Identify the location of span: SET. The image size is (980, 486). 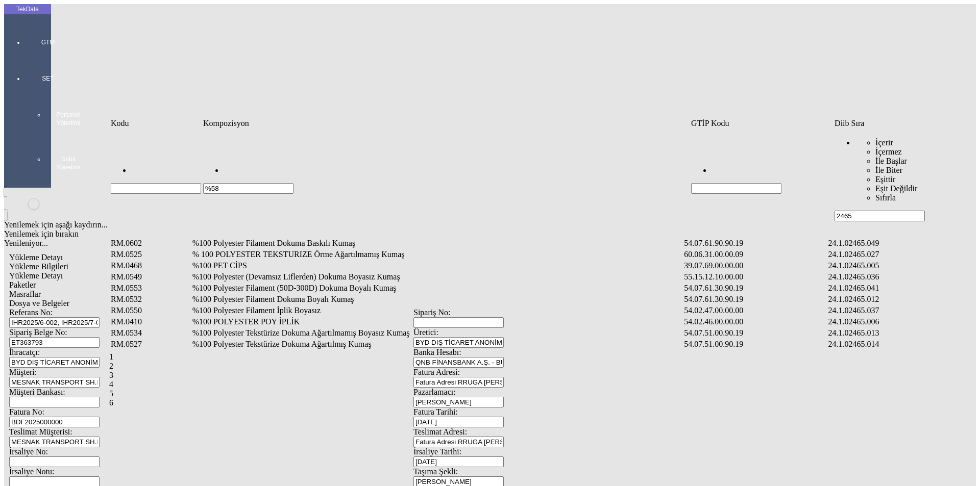
(48, 79).